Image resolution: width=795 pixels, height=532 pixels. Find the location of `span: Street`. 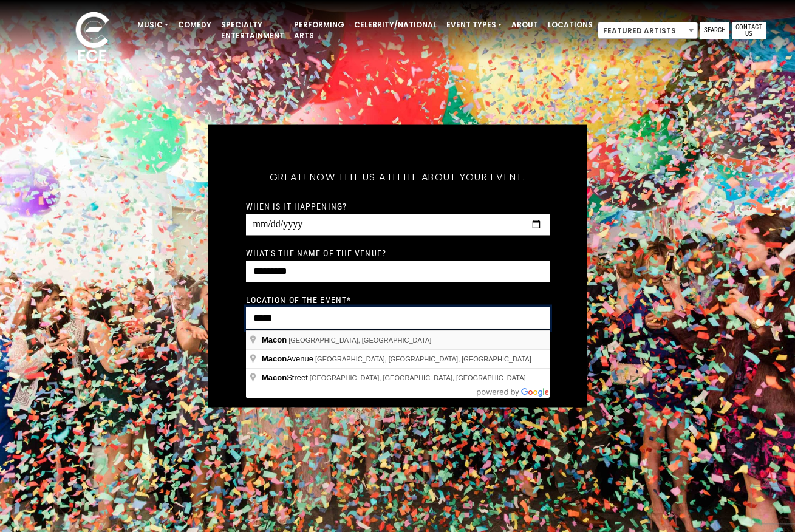

span: Street is located at coordinates (286, 377).